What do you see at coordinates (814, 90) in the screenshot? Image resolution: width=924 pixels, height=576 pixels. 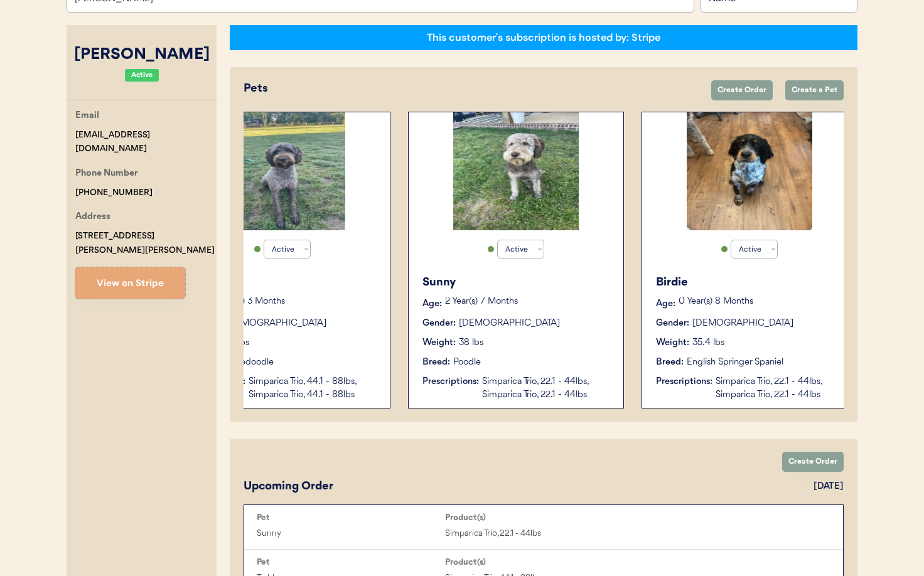 I see `button: Create a Pet` at bounding box center [814, 90].